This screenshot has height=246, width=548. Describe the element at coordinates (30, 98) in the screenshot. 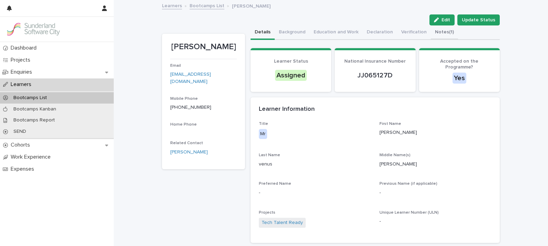

I see `p: Bootcamps List` at that location.